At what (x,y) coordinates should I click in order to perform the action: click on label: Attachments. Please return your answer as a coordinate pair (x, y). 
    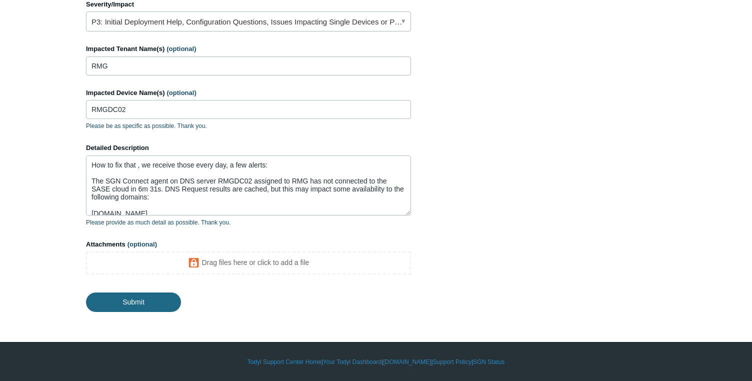
    Looking at the image, I should click on (249, 245).